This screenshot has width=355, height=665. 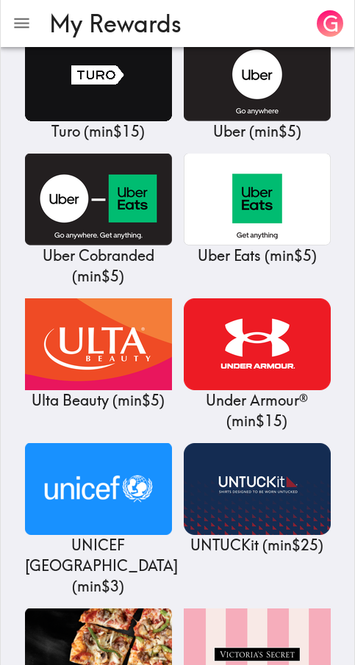 I want to click on a: Uber CobrandedUber Cobranded (min$5), so click(x=98, y=220).